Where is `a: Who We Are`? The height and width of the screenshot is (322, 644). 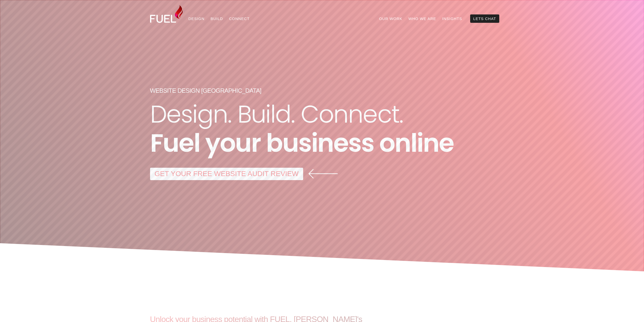
a: Who We Are is located at coordinates (422, 18).